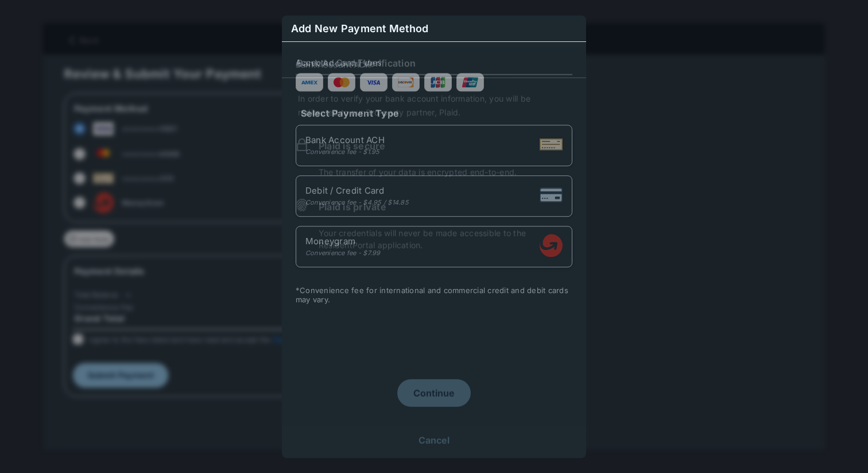 The width and height of the screenshot is (868, 473). What do you see at coordinates (434, 440) in the screenshot?
I see `button: Cancel` at bounding box center [434, 440].